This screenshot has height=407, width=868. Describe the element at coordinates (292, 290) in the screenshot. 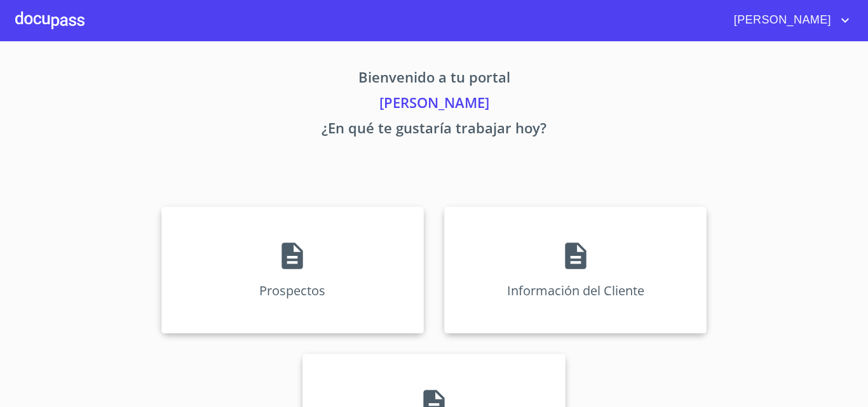

I see `p: Prospectos` at that location.